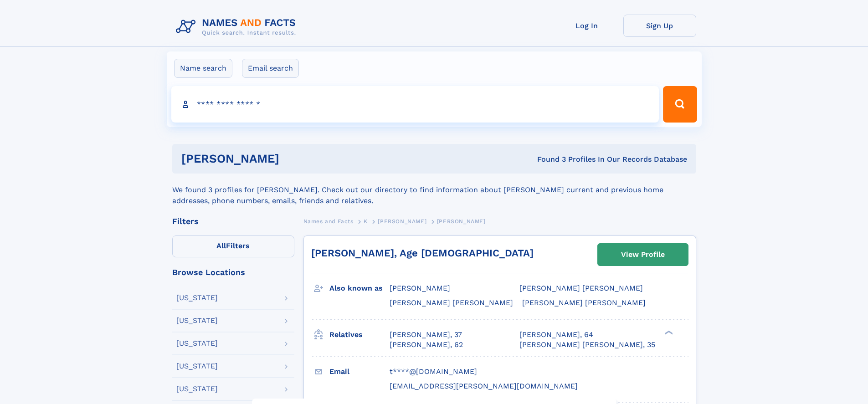  I want to click on div: Filters, so click(233, 222).